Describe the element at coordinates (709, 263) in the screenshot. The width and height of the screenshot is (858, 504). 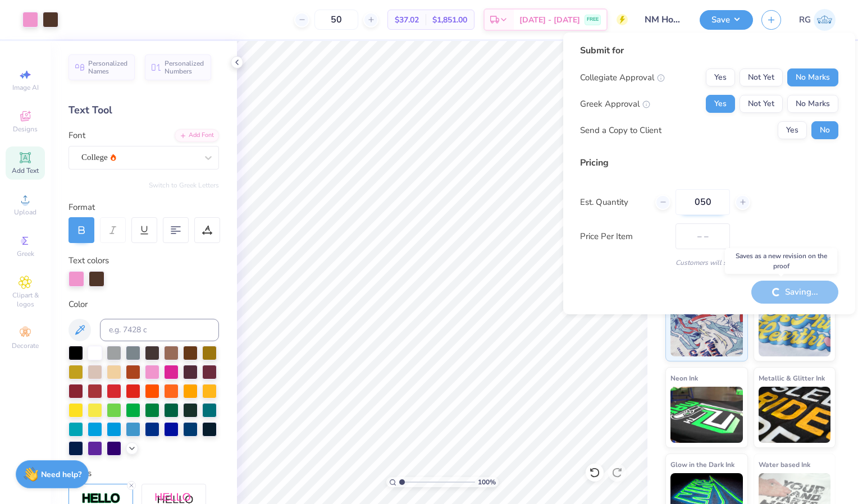
I see `div: Customers will see this price on HQ.` at that location.